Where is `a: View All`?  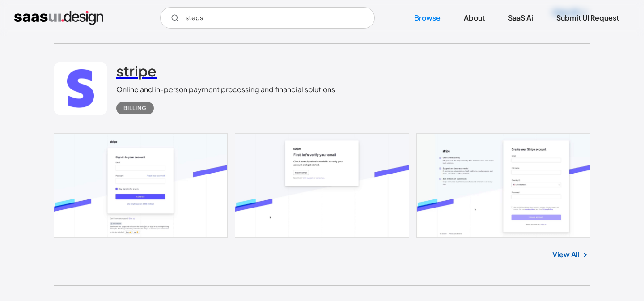 a: View All is located at coordinates (566, 254).